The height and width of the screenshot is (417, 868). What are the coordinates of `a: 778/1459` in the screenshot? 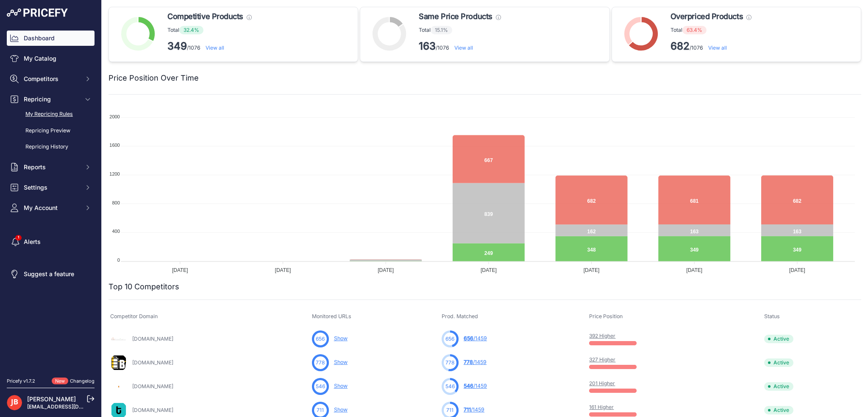 It's located at (475, 362).